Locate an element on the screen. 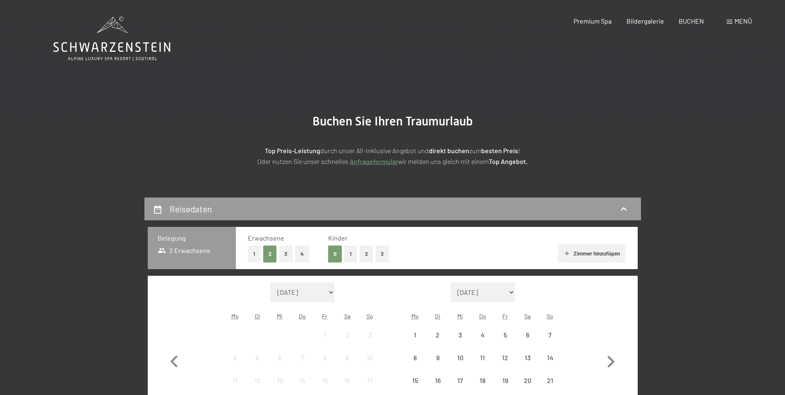 The image size is (785, 395). div: Mon Sep 15 2025 is located at coordinates (415, 380).